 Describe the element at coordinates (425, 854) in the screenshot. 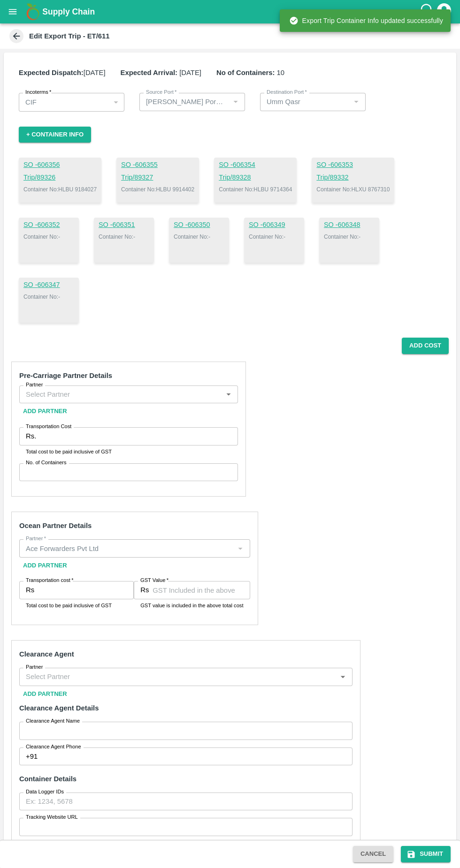

I see `button: Submit` at that location.